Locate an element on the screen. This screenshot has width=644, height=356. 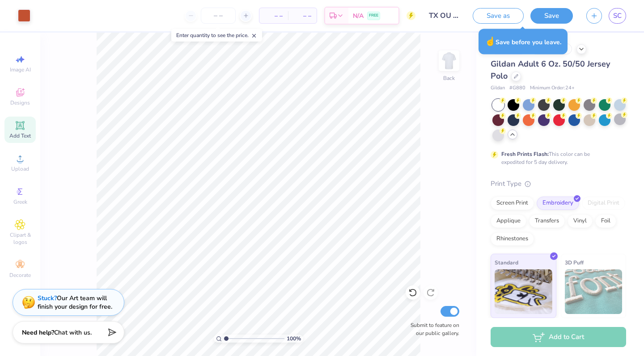
span: Image AI is located at coordinates (20, 69).